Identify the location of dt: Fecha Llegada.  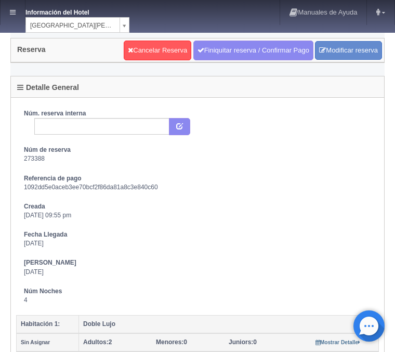
(198, 235).